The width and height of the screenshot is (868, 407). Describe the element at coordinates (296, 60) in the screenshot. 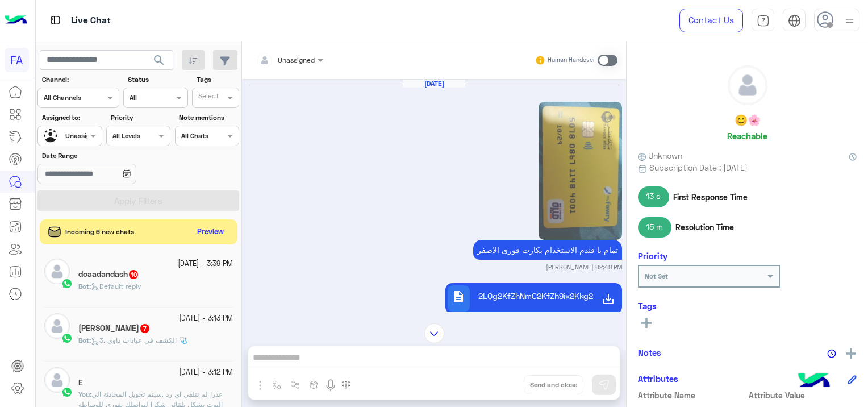

I see `span: Unassigned` at that location.